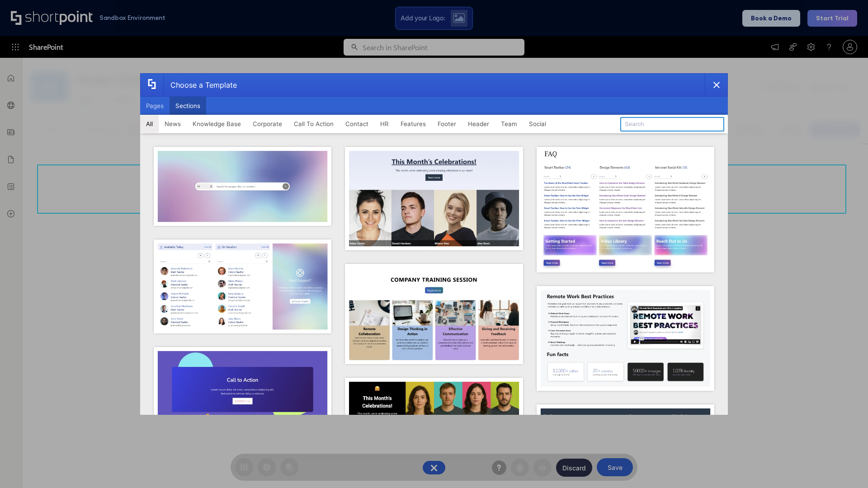 Image resolution: width=868 pixels, height=488 pixels. Describe the element at coordinates (385, 123) in the screenshot. I see `button: HR` at that location.